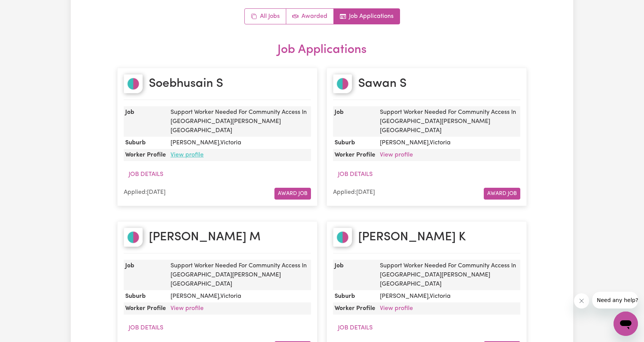 The image size is (644, 342). I want to click on h2: Soebhusain S, so click(185, 84).